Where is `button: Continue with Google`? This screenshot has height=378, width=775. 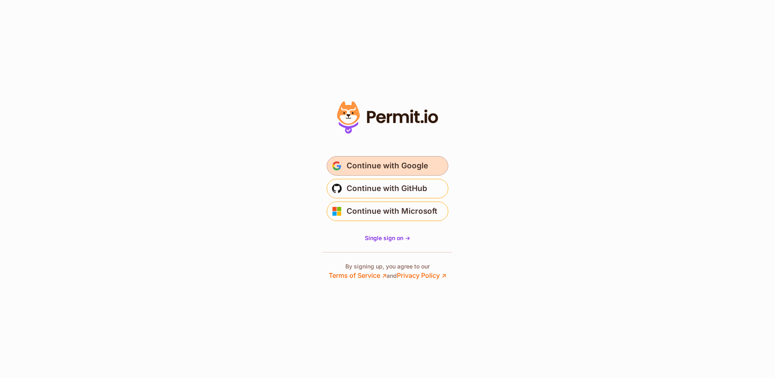 button: Continue with Google is located at coordinates (387, 166).